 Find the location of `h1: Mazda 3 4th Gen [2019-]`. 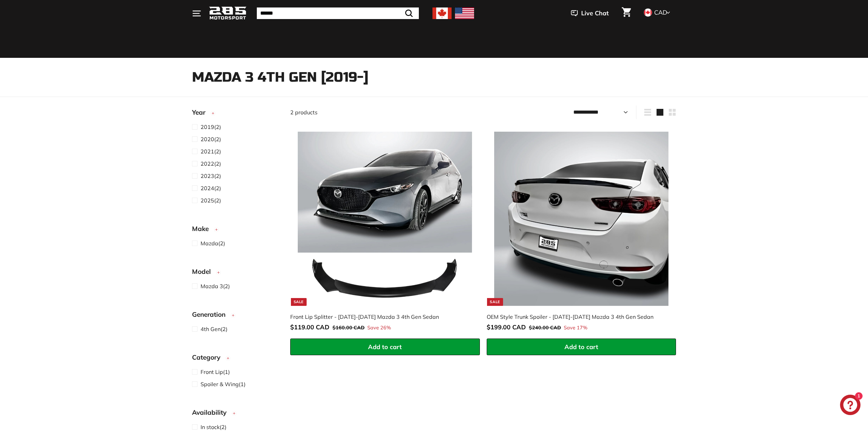

h1: Mazda 3 4th Gen [2019-] is located at coordinates (434, 77).